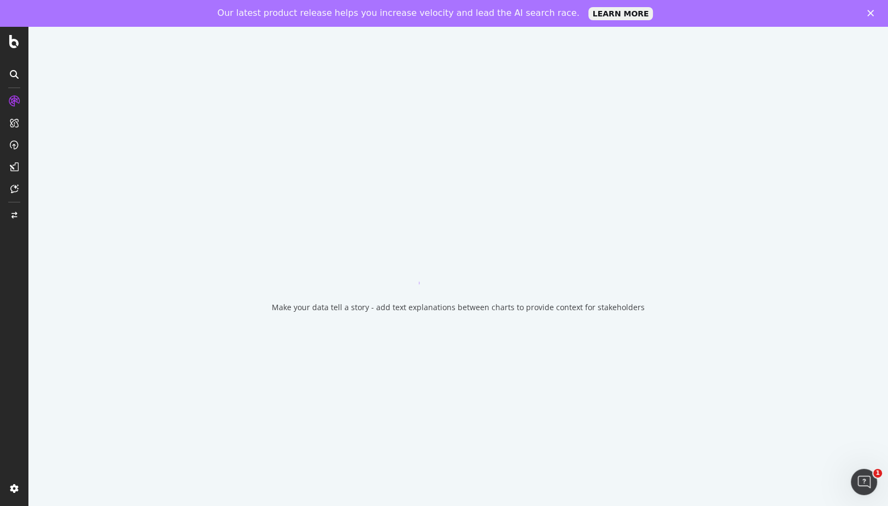 The image size is (888, 506). What do you see at coordinates (877, 473) in the screenshot?
I see `span: 1` at bounding box center [877, 473].